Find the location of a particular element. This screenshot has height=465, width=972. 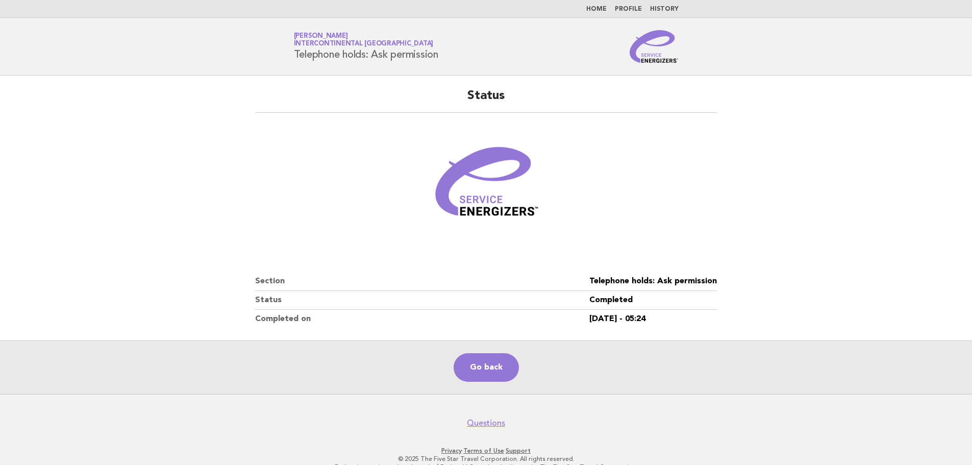

h2: Status is located at coordinates (486, 100).